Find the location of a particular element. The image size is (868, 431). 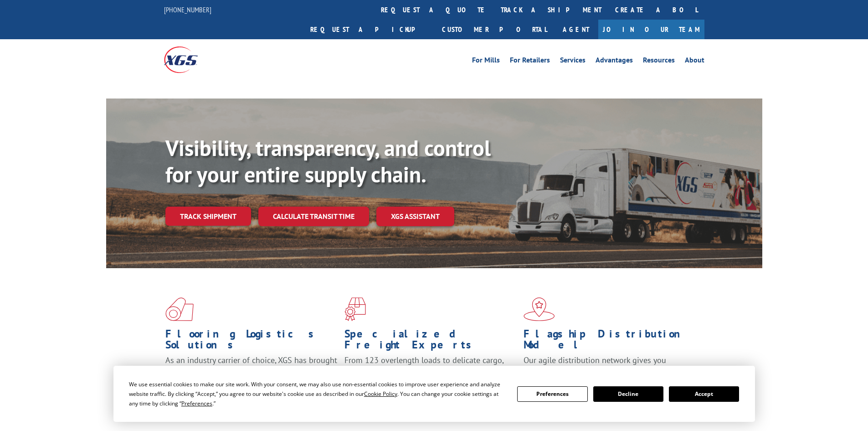

button: Preferences is located at coordinates (552, 394).